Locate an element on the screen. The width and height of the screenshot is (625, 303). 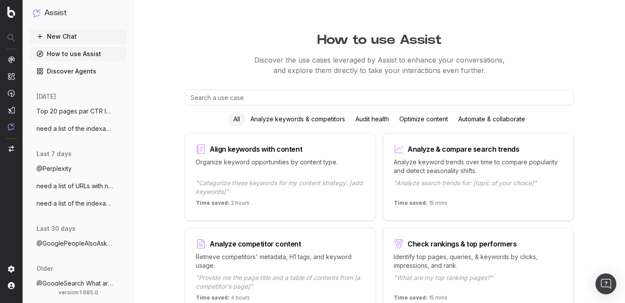
p: Identify top pages, queries, & keywords by clicks, impressions, and rank. is located at coordinates (479, 261).